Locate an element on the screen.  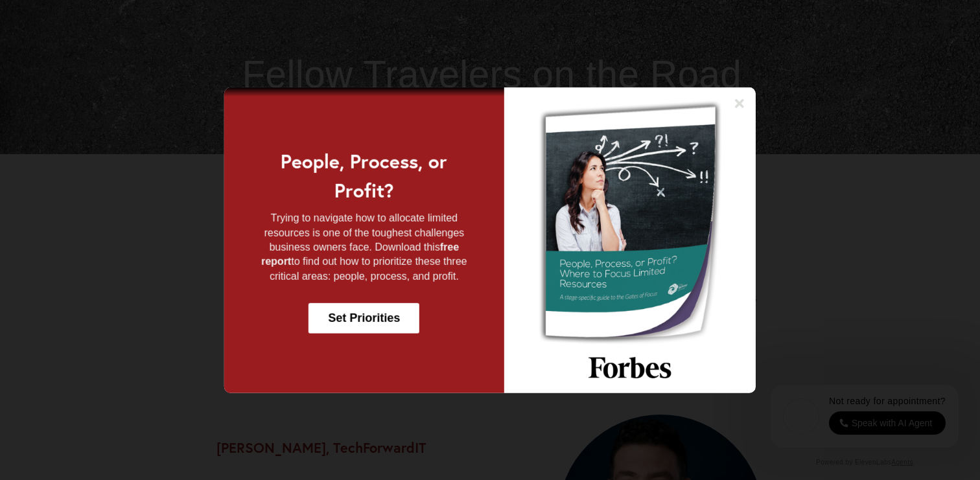
span: to find out how to prioritize these three critical areas: people, process, and profit. is located at coordinates (368, 268).